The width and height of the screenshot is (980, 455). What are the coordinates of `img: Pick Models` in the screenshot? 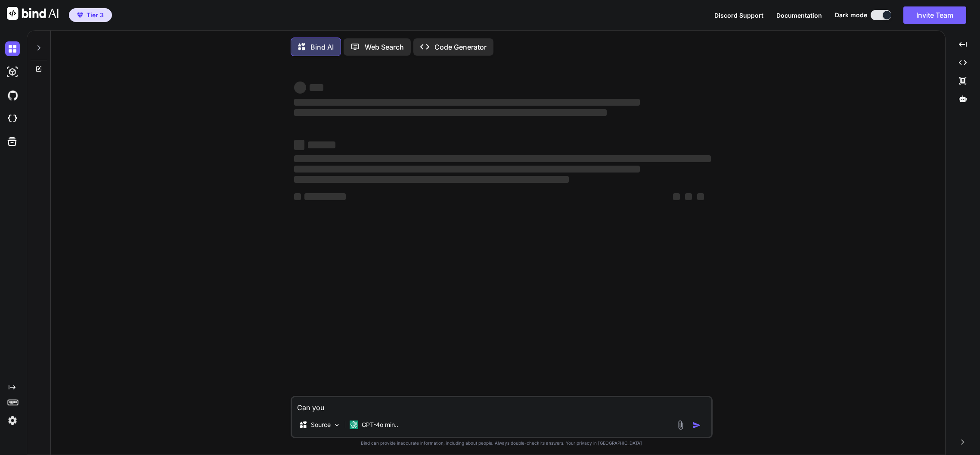 It's located at (337, 425).